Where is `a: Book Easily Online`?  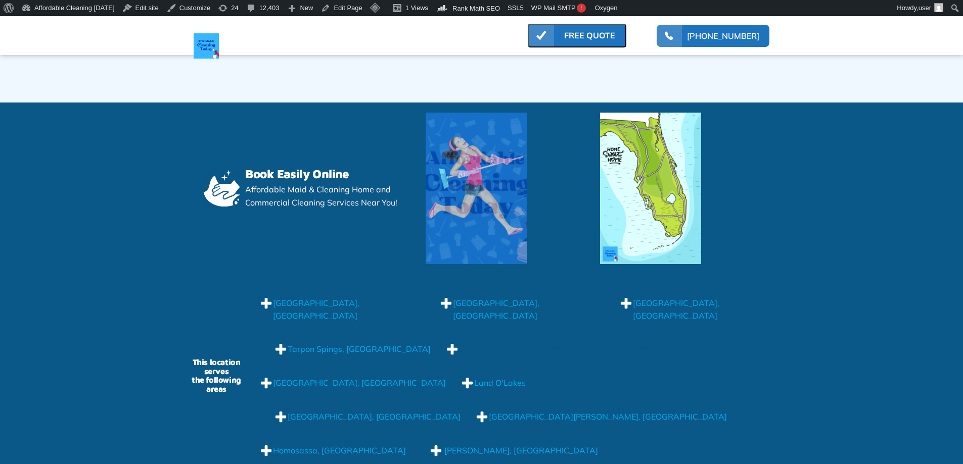
a: Book Easily Online is located at coordinates (297, 175).